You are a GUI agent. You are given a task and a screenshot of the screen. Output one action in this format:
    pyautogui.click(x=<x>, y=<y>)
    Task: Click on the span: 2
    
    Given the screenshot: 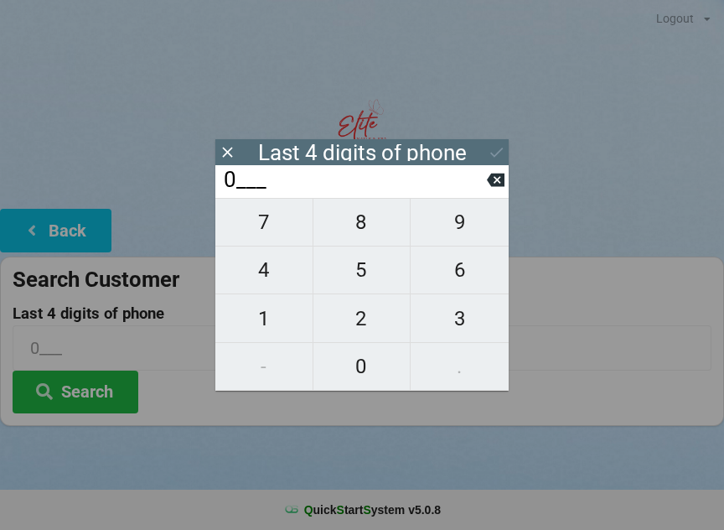 What is the action you would take?
    pyautogui.click(x=362, y=319)
    